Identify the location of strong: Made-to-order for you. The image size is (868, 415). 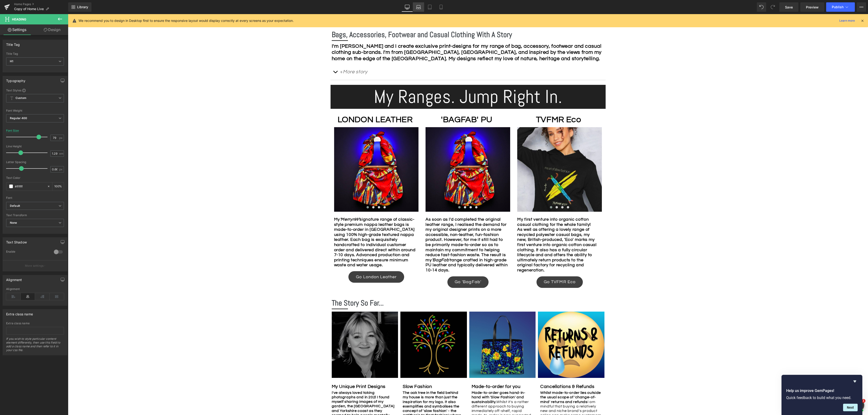
(428, 372).